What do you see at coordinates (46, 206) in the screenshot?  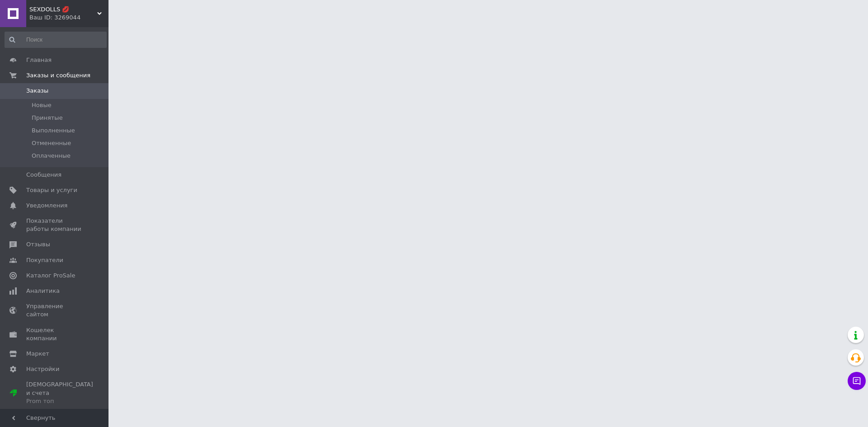 I see `span: Уведомления` at bounding box center [46, 206].